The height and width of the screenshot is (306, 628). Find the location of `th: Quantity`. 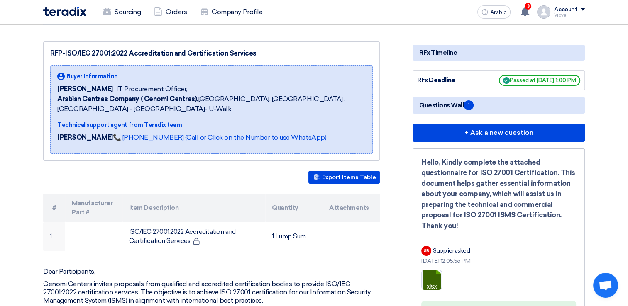

th: Quantity is located at coordinates (294, 208).